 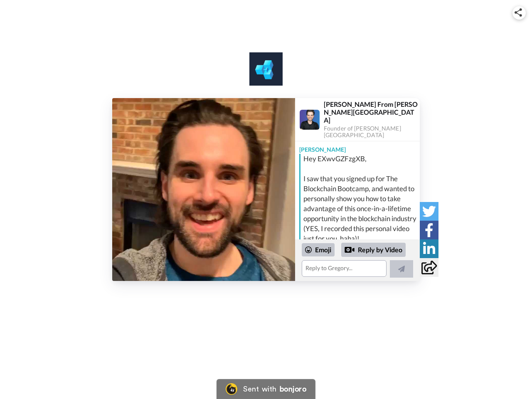 I want to click on img: ic_share.svg, so click(x=518, y=13).